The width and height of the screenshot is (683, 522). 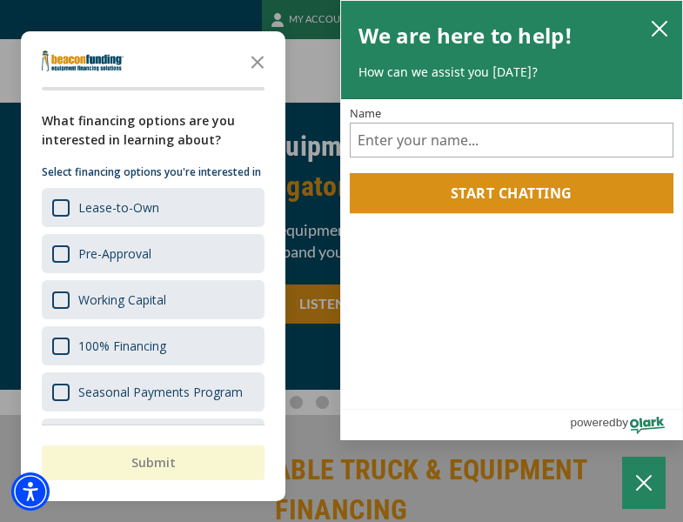 I want to click on button: Close Chatbox, so click(x=644, y=483).